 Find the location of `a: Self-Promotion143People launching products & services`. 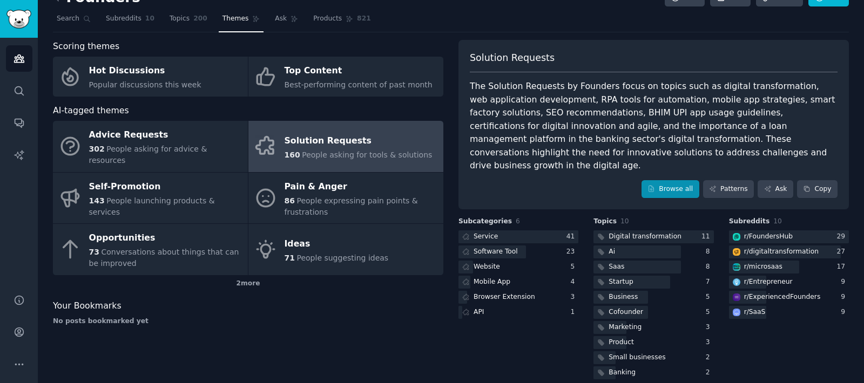

a: Self-Promotion143People launching products & services is located at coordinates (150, 198).